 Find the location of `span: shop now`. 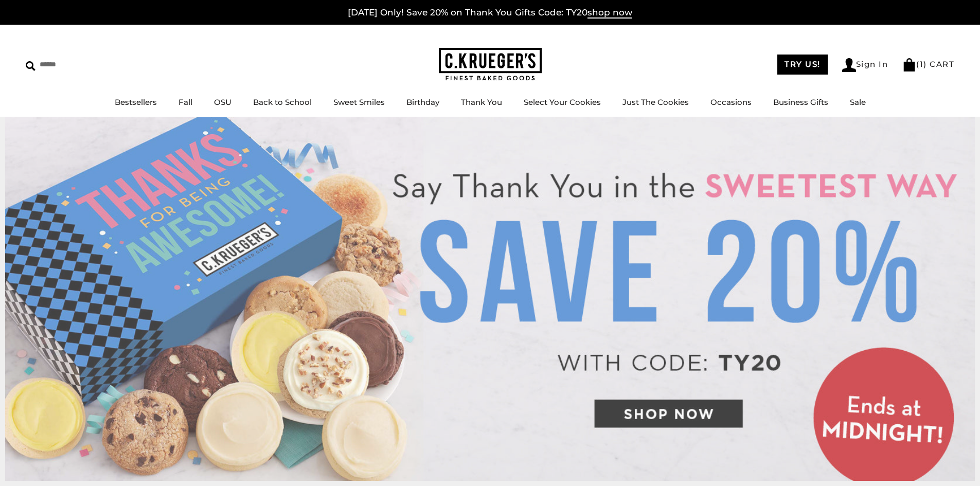

span: shop now is located at coordinates (610, 13).